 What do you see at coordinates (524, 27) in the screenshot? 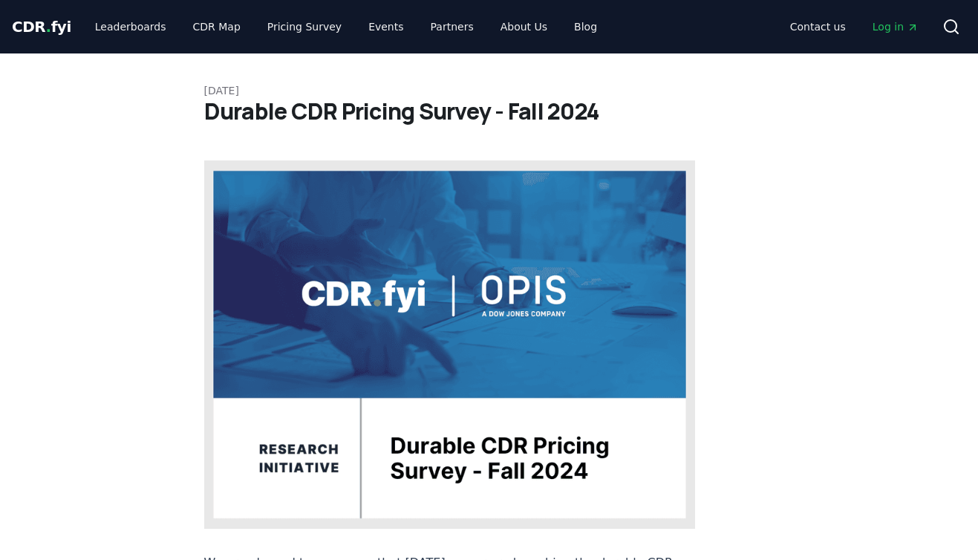
I see `a: About Us` at bounding box center [524, 27].